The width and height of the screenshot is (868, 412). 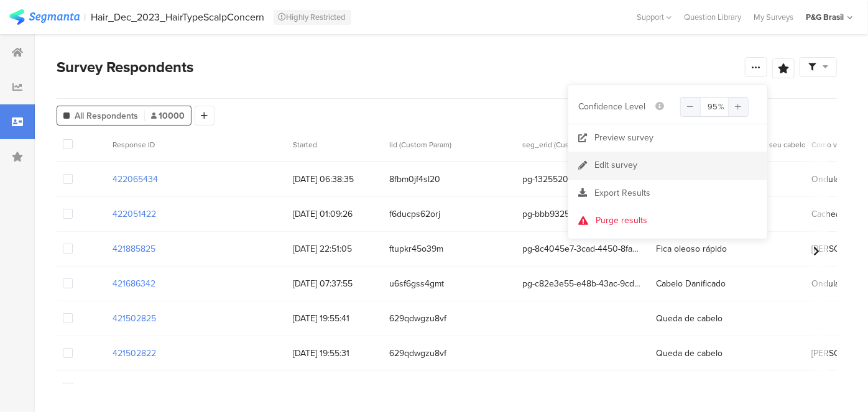 I want to click on span: 8fbm0jf4sl20, so click(x=450, y=179).